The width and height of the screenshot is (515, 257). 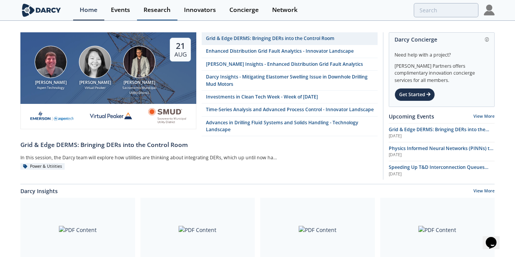 What do you see at coordinates (42, 167) in the screenshot?
I see `div: Power & Utilities` at bounding box center [42, 167].